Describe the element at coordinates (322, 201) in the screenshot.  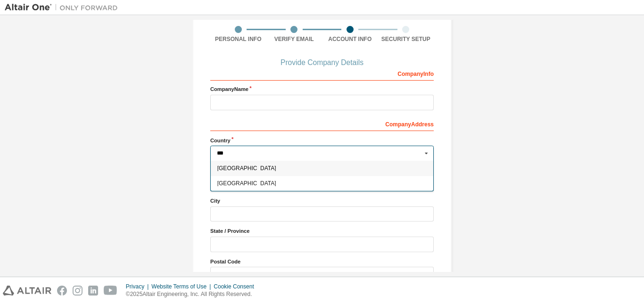
I see `label: City` at that location.